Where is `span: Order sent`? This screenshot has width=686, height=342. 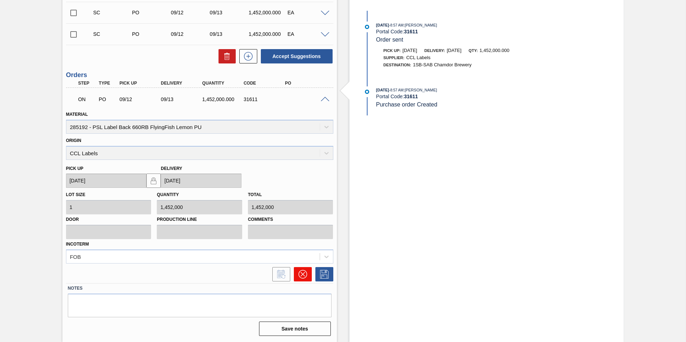 span: Order sent is located at coordinates (390, 39).